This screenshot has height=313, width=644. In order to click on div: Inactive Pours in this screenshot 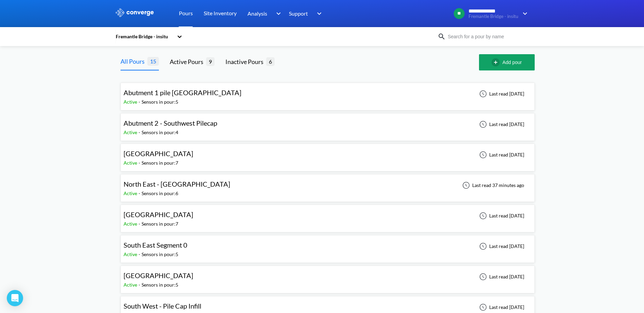, I will do `click(245, 61)`.